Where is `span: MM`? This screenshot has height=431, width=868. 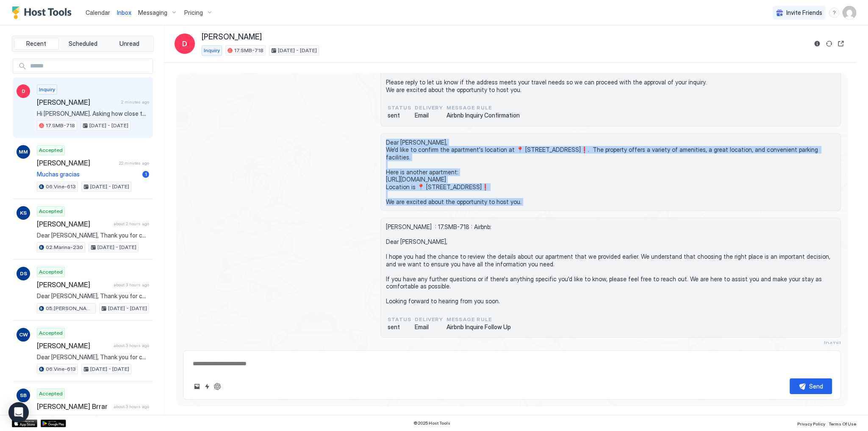
span: MM is located at coordinates (24, 152).